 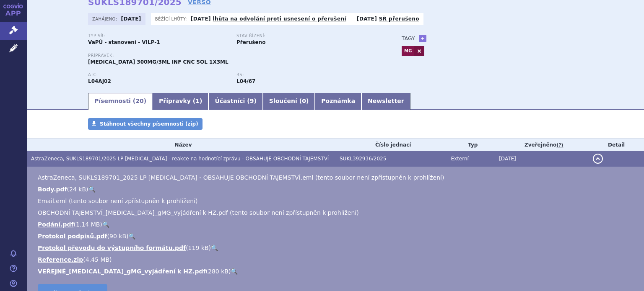 What do you see at coordinates (180, 158) in the screenshot?
I see `span: AstraZeneca, SUKLS189701/2025 LP Ultomiris - reakce na hodnotící zprávu - OBSAHUJE OBCHODNÍ TAJEM...` at bounding box center [180, 158].